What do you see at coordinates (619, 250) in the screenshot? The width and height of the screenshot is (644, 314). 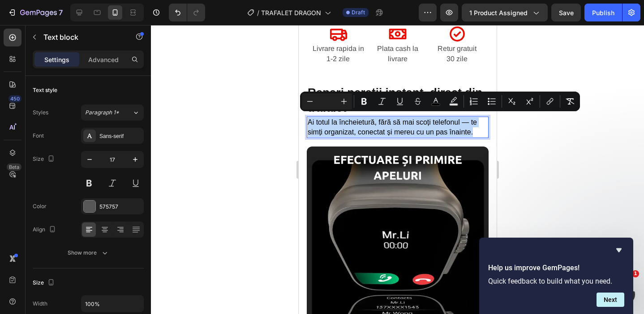 I see `button: Hide survey` at bounding box center [619, 250].